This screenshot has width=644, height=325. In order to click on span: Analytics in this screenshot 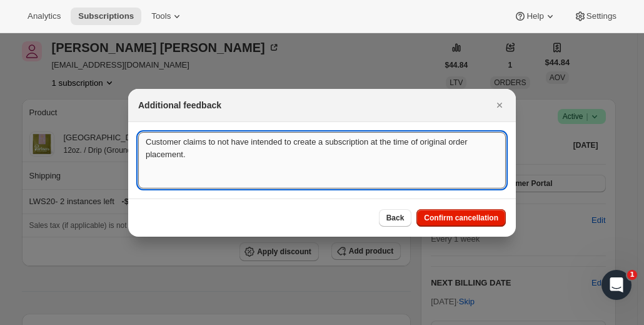, I will do `click(44, 16)`.